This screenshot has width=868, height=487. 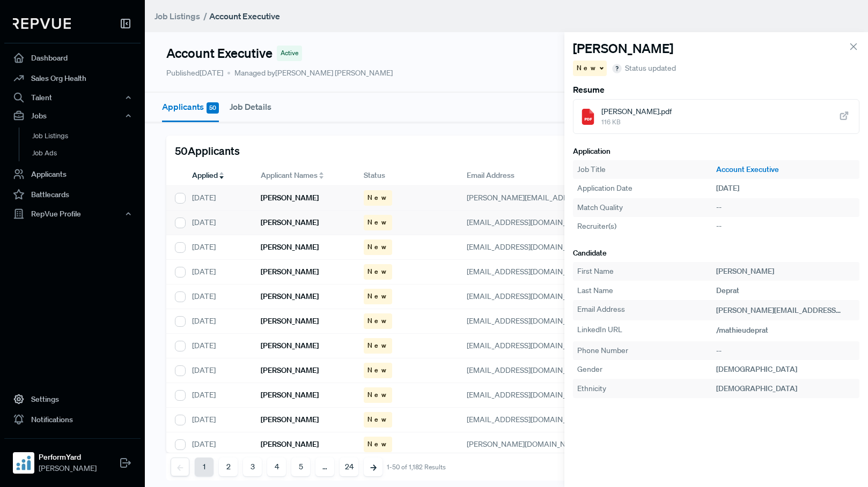 I want to click on span: 50, so click(x=212, y=107).